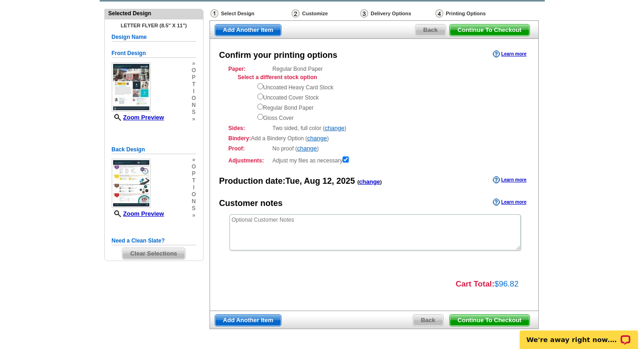 This screenshot has width=644, height=349. Describe the element at coordinates (249, 149) in the screenshot. I see `strong: Proof:` at that location.